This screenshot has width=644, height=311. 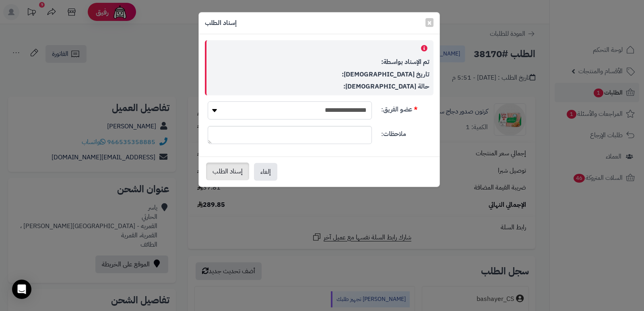 I want to click on button: Close, so click(x=429, y=22).